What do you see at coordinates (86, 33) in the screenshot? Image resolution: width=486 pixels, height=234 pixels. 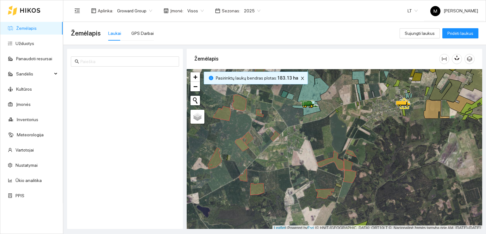 I see `span: Žemėlapis` at bounding box center [86, 33].